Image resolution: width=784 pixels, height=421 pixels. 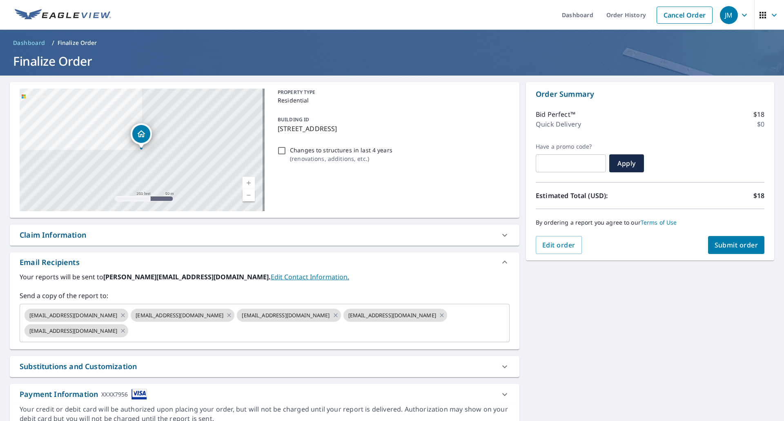 What do you see at coordinates (627, 163) in the screenshot?
I see `button: Apply` at bounding box center [627, 163].